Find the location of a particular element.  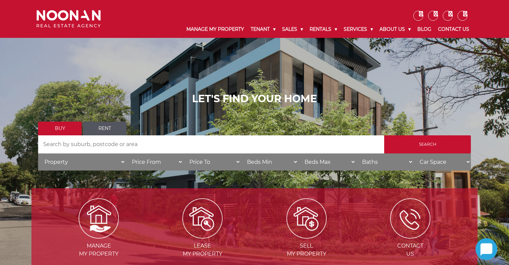

span: Sell my Property is located at coordinates (306, 250).